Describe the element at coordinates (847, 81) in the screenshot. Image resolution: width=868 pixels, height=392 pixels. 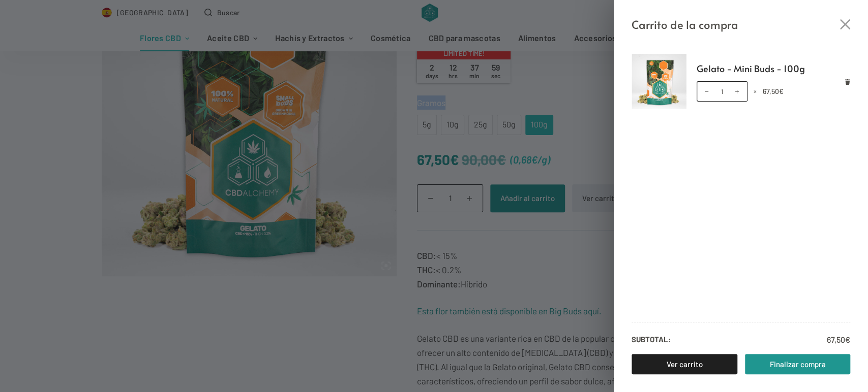
I see `a: Eliminar Gelato - Mini Buds - 100g del carrito` at that location.